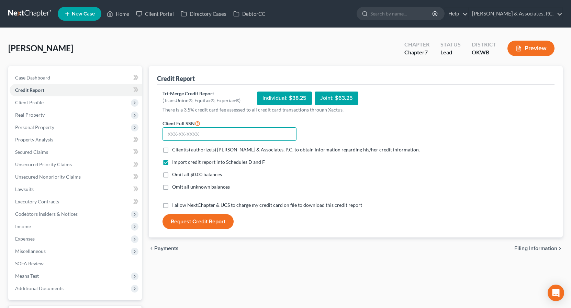  Describe the element at coordinates (219, 162) in the screenshot. I see `span: Import credit report into Schedules D and F` at that location.